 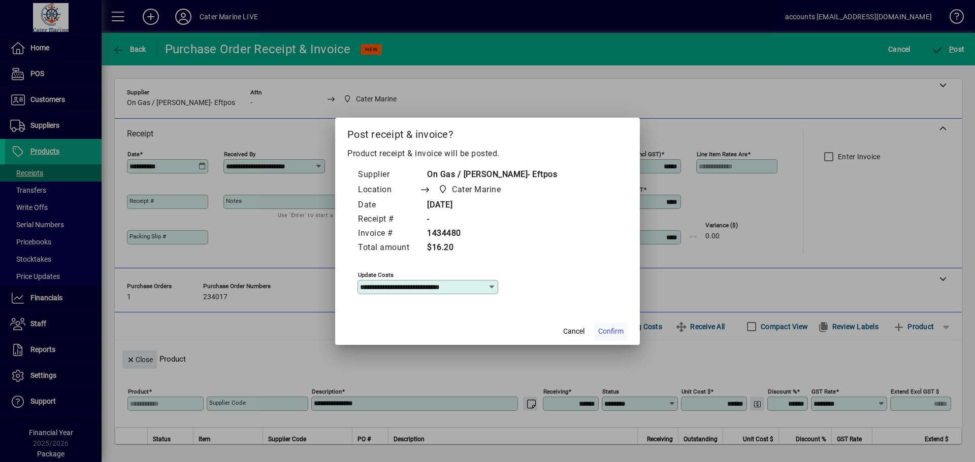 What do you see at coordinates (487, 133) in the screenshot?
I see `h2: Post receipt & invoice?` at bounding box center [487, 133].